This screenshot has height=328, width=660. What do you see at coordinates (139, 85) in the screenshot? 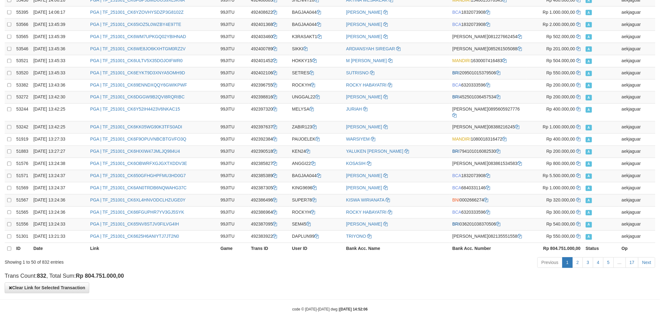
I see `a: PGA | TF_251001_CK69ENNDXQQY6GWIKPWF` at bounding box center [139, 85].